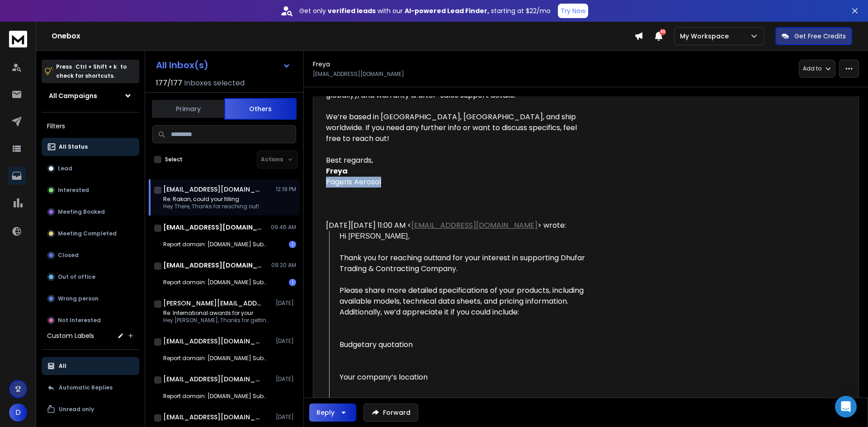 Image resolution: width=868 pixels, height=427 pixels. What do you see at coordinates (96, 66) in the screenshot?
I see `span: Ctrl + Shift + k` at bounding box center [96, 66].